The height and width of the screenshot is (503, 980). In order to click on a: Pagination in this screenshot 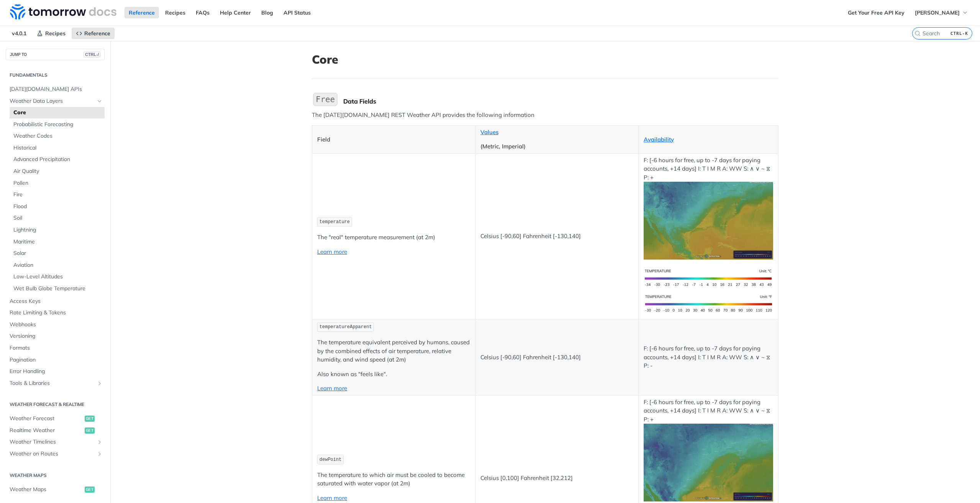, I will do `click(55, 360)`.